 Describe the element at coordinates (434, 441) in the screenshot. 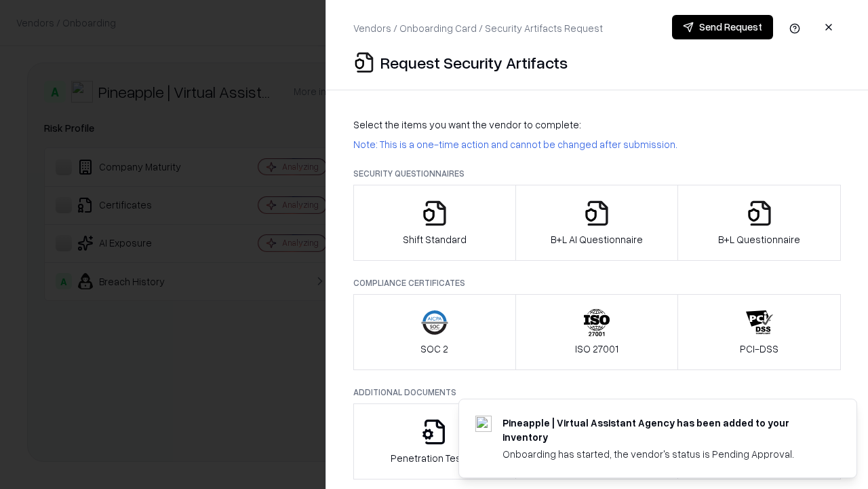

I see `button: Penetration Testing` at that location.